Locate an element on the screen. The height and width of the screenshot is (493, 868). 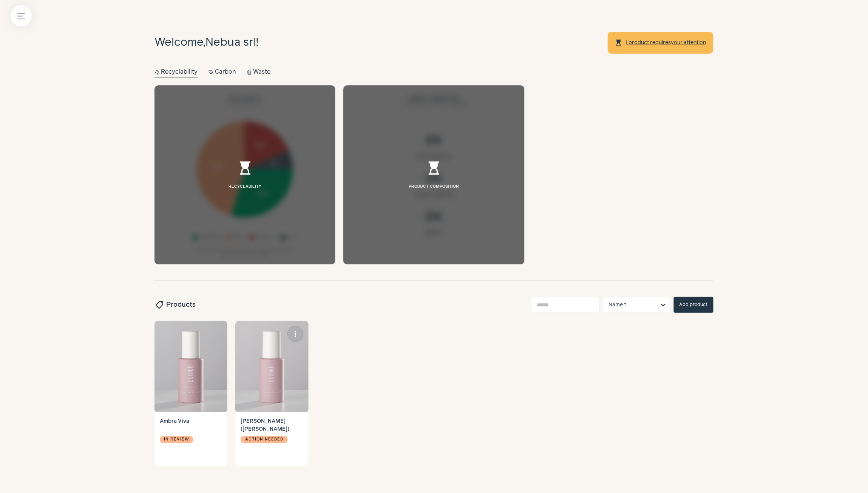
h2: Products is located at coordinates (175, 305).